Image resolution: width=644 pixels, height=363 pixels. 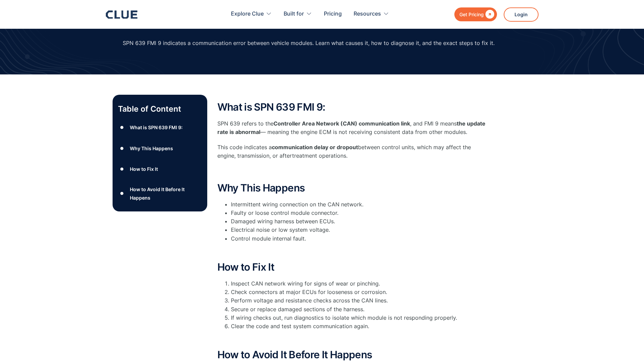 I want to click on p: SPN 639 refers to the , and FMI 9 means — meaning the engine ECM is not receiving consistent data..., so click(x=353, y=128).